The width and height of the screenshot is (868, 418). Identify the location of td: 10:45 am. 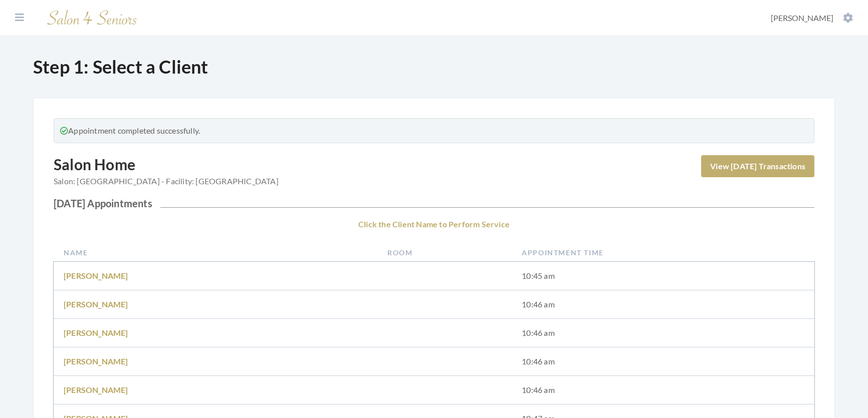
(663, 276).